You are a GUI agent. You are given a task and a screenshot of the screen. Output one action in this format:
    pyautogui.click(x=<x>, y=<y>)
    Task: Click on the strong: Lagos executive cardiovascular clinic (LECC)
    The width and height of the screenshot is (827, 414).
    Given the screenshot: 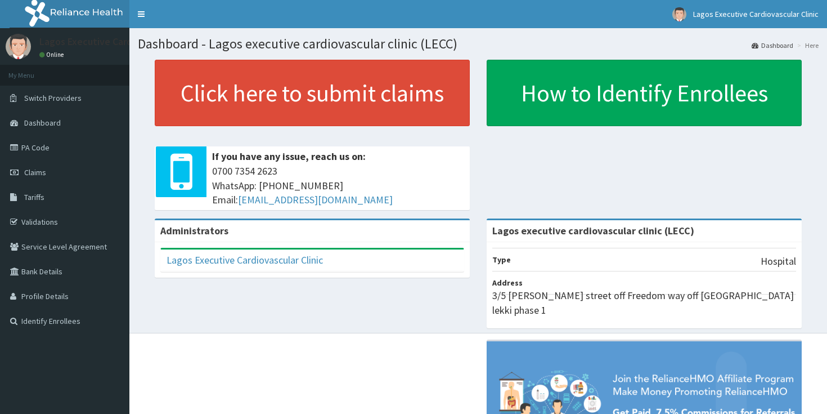 What is the action you would take?
    pyautogui.click(x=593, y=230)
    